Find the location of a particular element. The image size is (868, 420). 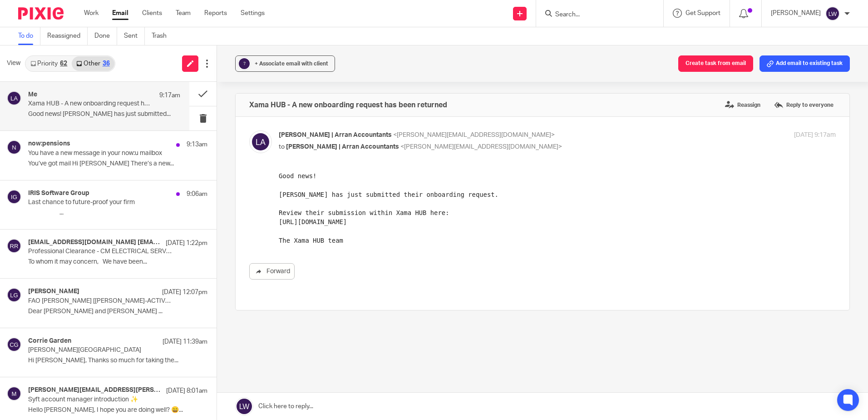

a: Team is located at coordinates (183, 13).